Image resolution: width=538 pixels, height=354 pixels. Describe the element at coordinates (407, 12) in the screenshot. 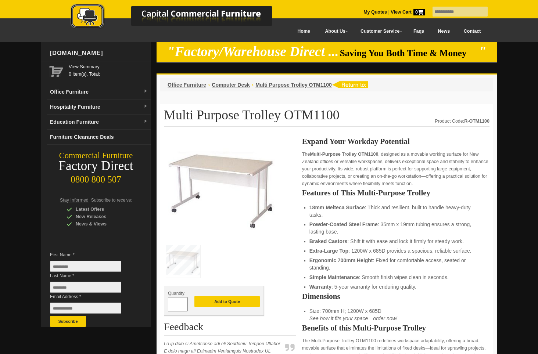

I see `a: View Cart0` at that location.